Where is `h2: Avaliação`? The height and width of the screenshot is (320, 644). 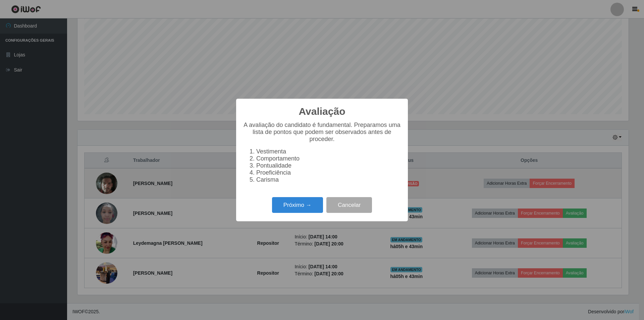
h2: Avaliação is located at coordinates (322, 111).